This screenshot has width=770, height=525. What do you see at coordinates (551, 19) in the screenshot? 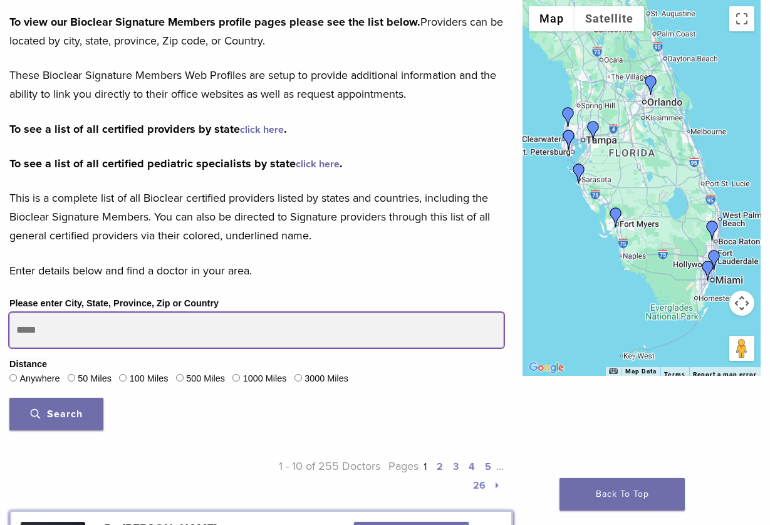
I see `button: Show street map` at bounding box center [551, 19].